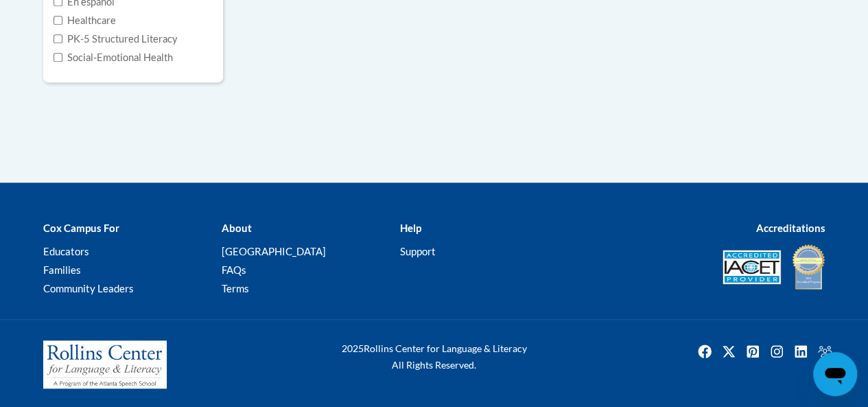  Describe the element at coordinates (752, 351) in the screenshot. I see `img: Pinterest icon` at that location.